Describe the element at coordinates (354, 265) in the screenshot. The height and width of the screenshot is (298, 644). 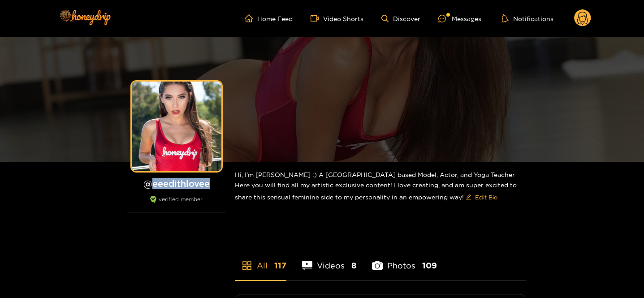
I see `span: 8` at that location.